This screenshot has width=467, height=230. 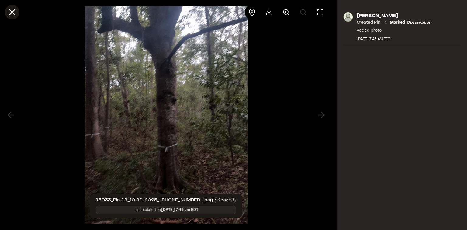 What do you see at coordinates (320, 12) in the screenshot?
I see `button: Toggle Fullscreen` at bounding box center [320, 12].